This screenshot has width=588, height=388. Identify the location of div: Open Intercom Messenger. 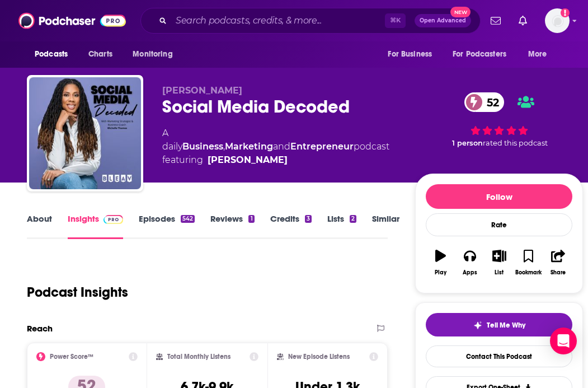
(563, 341).